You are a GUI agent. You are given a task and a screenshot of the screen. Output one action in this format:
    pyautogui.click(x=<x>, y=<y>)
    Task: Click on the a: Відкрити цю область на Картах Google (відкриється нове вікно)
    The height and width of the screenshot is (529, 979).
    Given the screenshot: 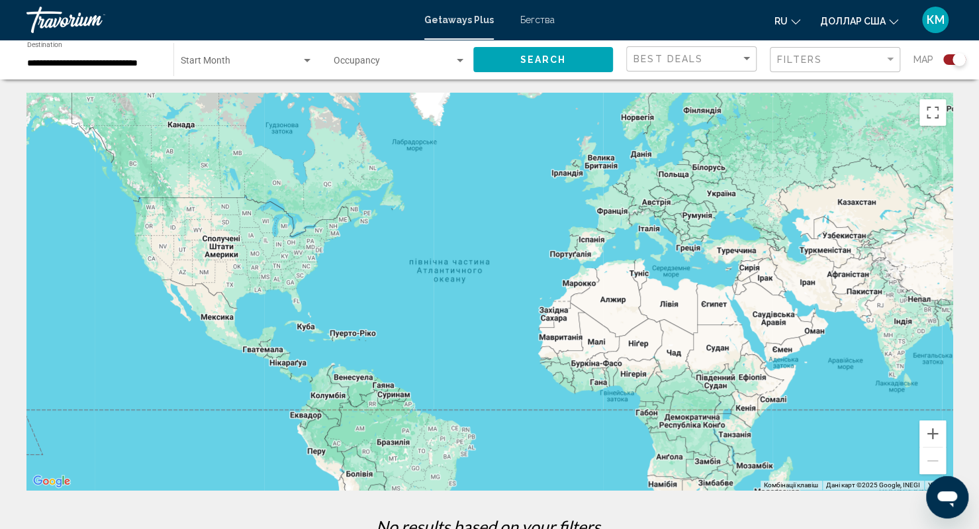 What is the action you would take?
    pyautogui.click(x=52, y=481)
    